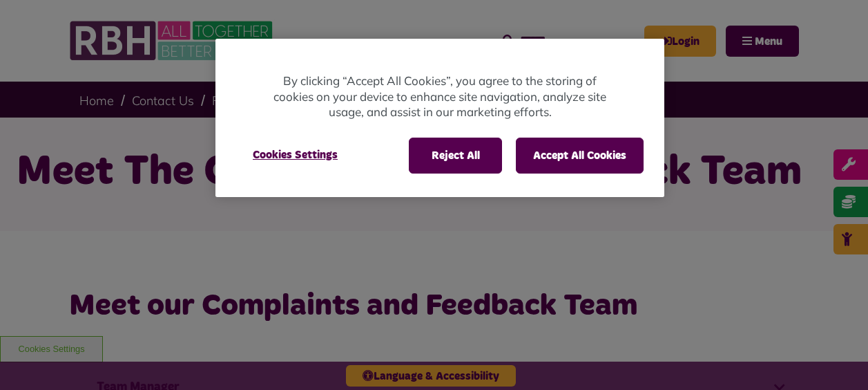  Describe the element at coordinates (440, 118) in the screenshot. I see `div: Cookie banner` at that location.